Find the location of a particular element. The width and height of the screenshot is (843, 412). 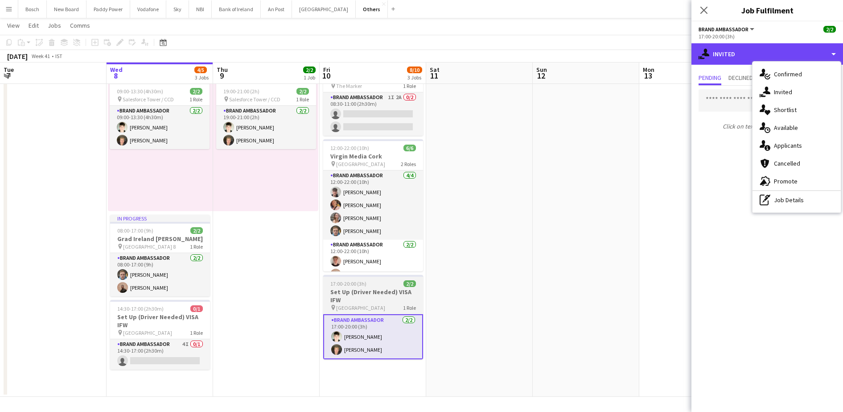

div: In progress is located at coordinates (160, 218).